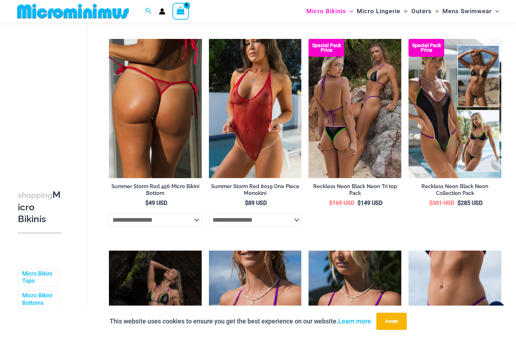 This screenshot has width=516, height=337. I want to click on a: Micro Bikini Bottoms, so click(38, 300).